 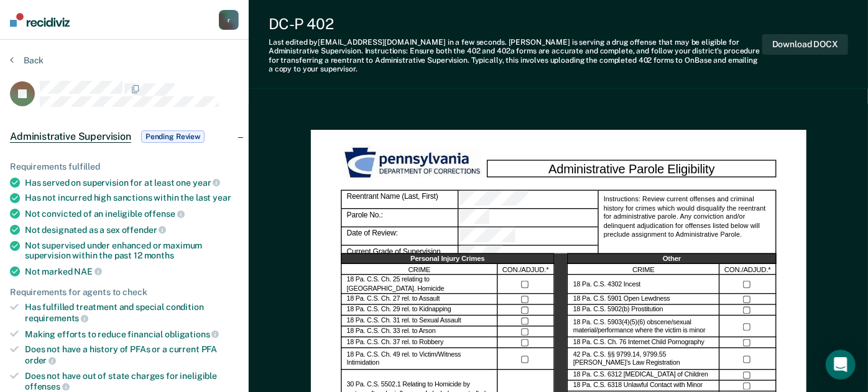 I want to click on div: Not supervised under enhanced or maximum supervision within the past 12, so click(x=132, y=251).